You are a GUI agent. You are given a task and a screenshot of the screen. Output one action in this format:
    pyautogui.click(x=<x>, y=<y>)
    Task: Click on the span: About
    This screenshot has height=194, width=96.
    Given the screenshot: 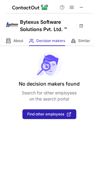 What is the action you would take?
    pyautogui.click(x=18, y=41)
    